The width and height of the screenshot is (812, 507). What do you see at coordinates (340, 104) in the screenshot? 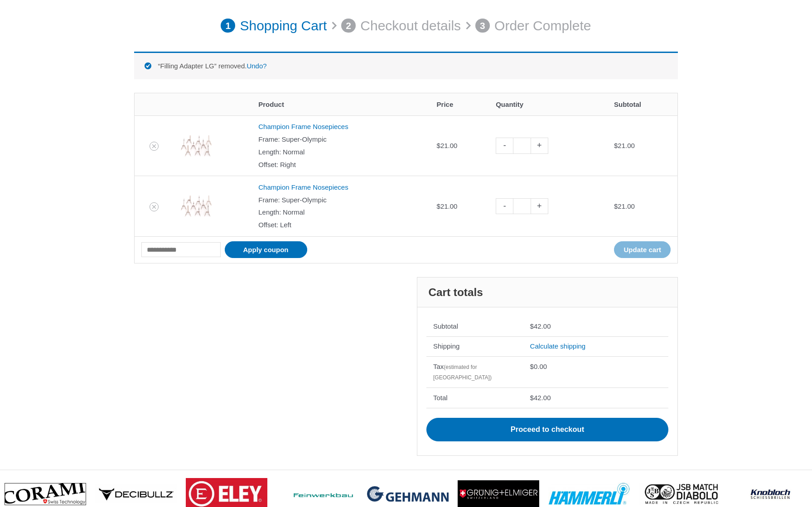
I see `th: Product` at bounding box center [340, 104].